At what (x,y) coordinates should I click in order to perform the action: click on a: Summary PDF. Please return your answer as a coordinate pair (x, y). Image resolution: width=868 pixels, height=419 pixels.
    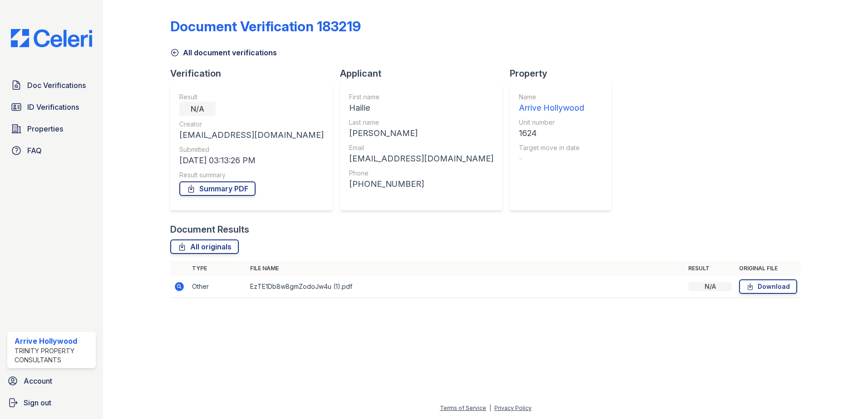
    Looking at the image, I should click on (218, 189).